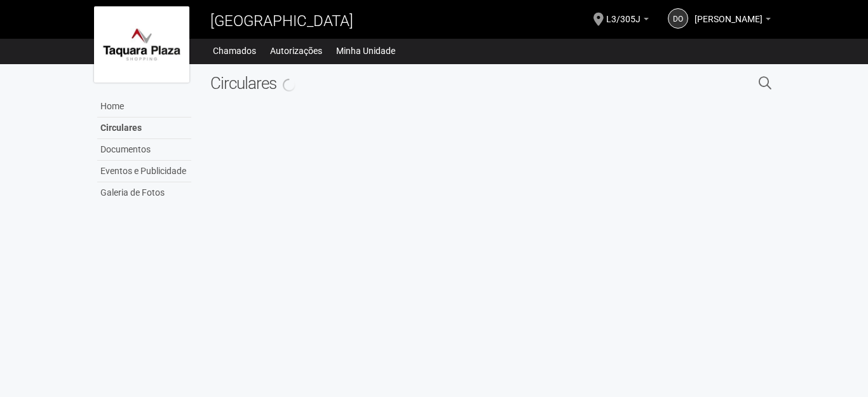 The image size is (868, 397). I want to click on a: Circulares, so click(144, 128).